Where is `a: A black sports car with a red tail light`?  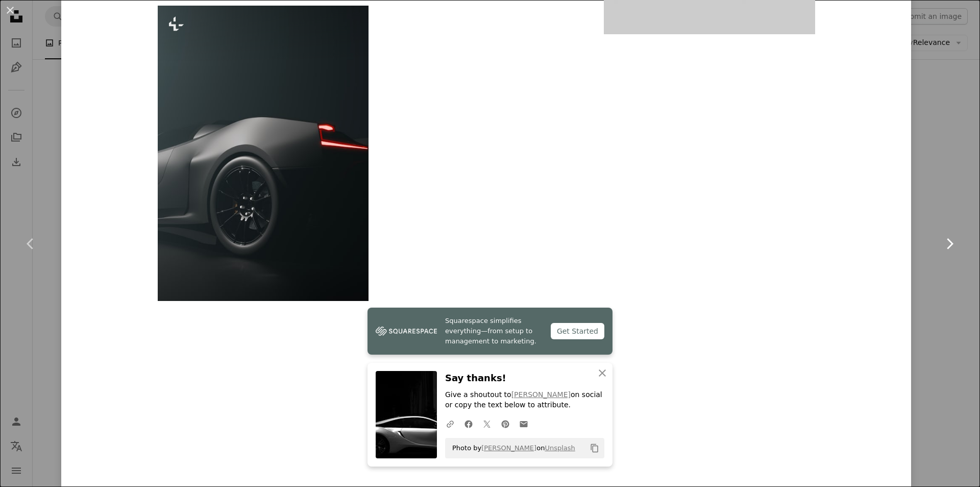
a: A black sports car with a red tail light is located at coordinates (263, 153).